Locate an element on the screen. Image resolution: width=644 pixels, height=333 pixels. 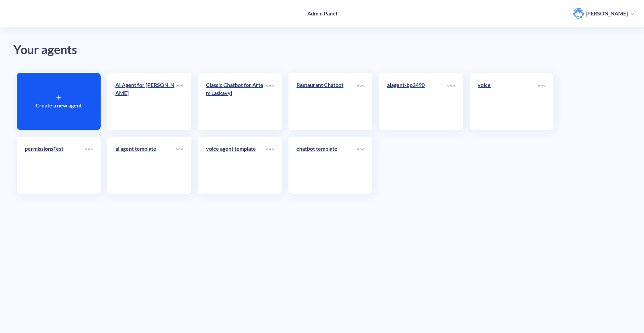
a: Classic Chatbot for Artem Laskavyi is located at coordinates (236, 101).